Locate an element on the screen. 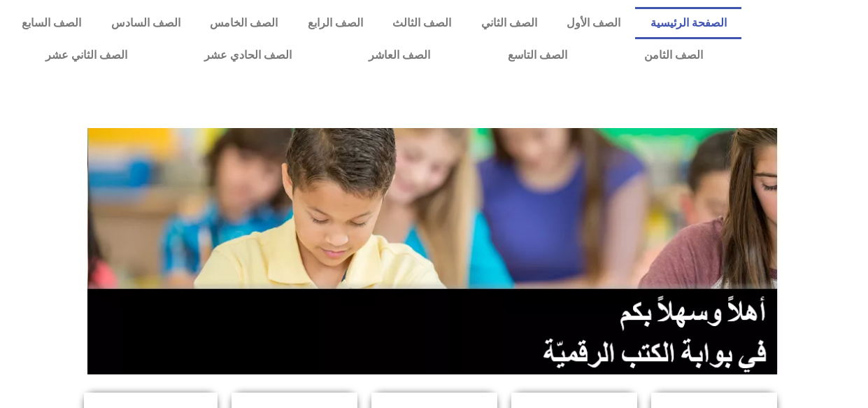 The width and height of the screenshot is (868, 408). a: الصف الثاني is located at coordinates (508, 23).